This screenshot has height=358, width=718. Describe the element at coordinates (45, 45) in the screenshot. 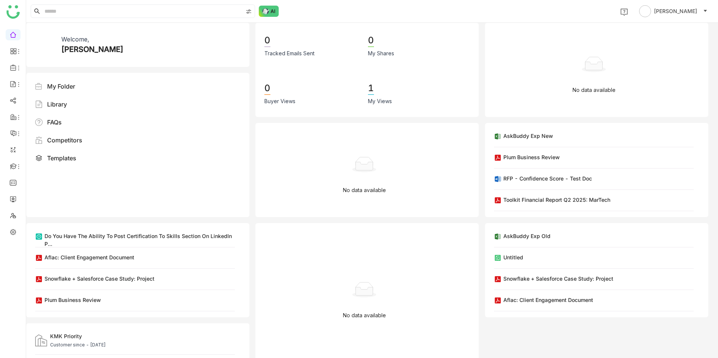

I see `img: 61307121755ca5673e314e4d` at that location.